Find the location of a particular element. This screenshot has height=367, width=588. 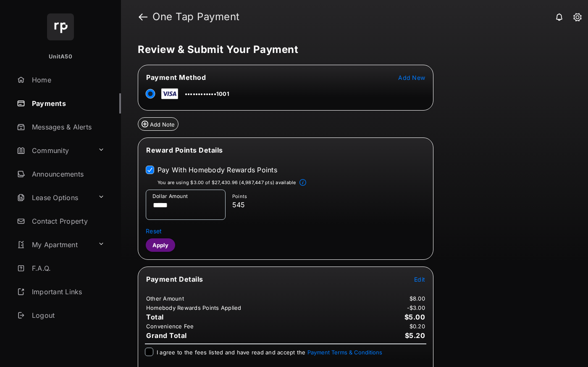

span: Reward Points Details is located at coordinates (184, 150).